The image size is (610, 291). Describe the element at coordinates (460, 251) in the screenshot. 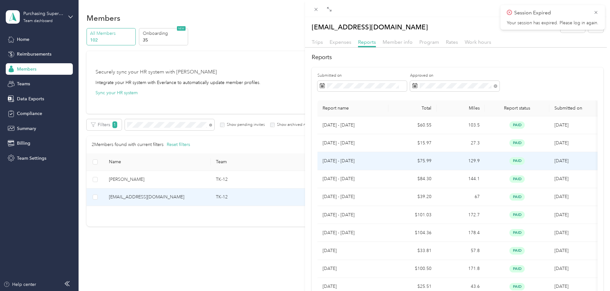

I see `td: 57.8` at that location.